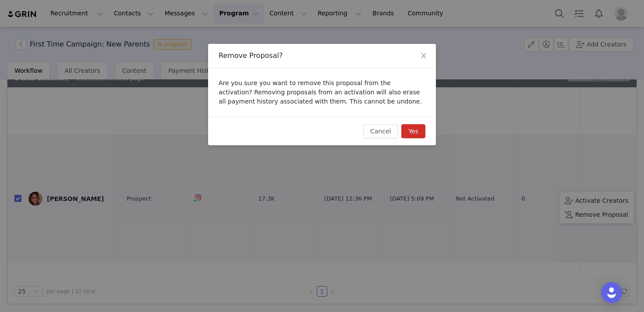  Describe the element at coordinates (424, 56) in the screenshot. I see `button: Close` at that location.